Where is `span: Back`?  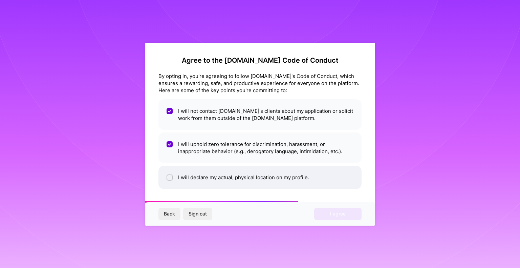
span: Back is located at coordinates (169, 214).